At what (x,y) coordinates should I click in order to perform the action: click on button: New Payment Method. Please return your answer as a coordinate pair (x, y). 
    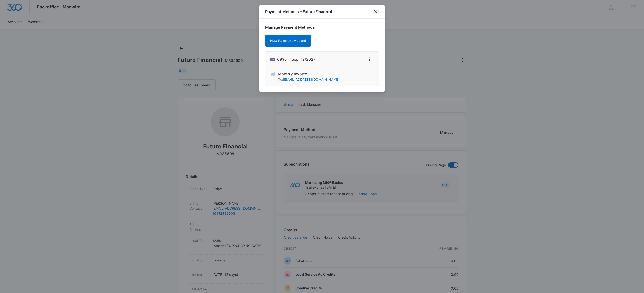
    Looking at the image, I should click on (288, 41).